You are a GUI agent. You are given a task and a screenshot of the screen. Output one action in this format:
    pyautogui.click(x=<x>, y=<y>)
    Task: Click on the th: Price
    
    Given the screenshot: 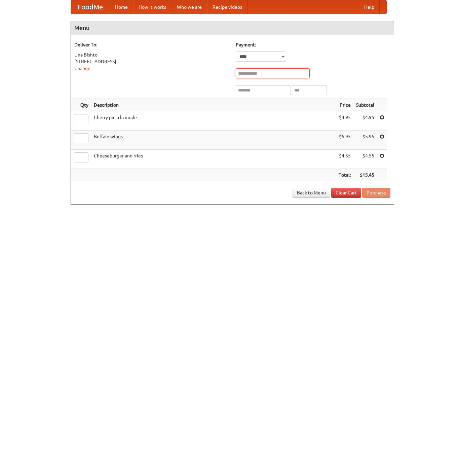 What is the action you would take?
    pyautogui.click(x=345, y=105)
    